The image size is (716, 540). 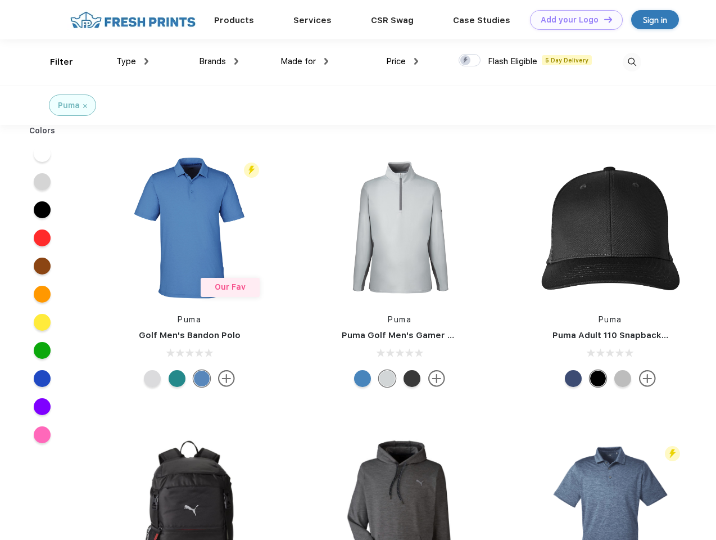 I want to click on a: Sign in, so click(x=655, y=20).